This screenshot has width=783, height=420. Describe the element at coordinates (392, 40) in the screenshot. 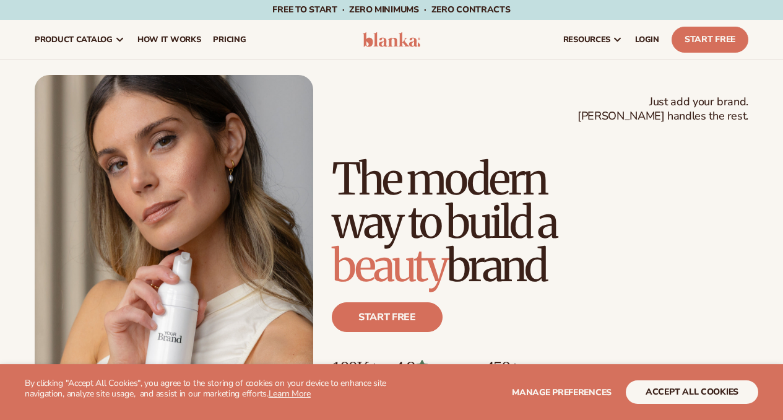

I see `a: logo` at that location.